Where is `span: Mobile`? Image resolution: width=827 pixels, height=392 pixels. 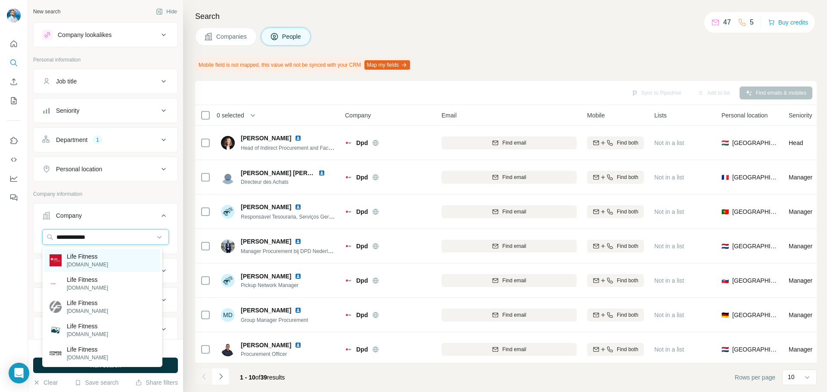
span: Mobile is located at coordinates (596, 115).